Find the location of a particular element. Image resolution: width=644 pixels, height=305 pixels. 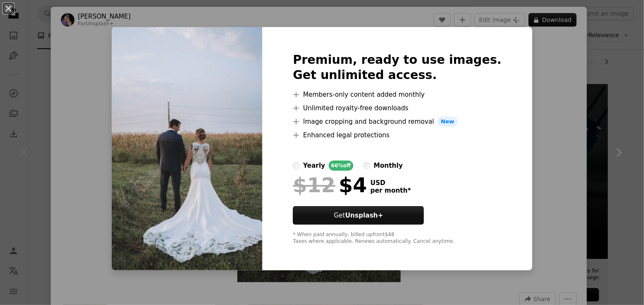

input: yearly66%off is located at coordinates (296, 166).